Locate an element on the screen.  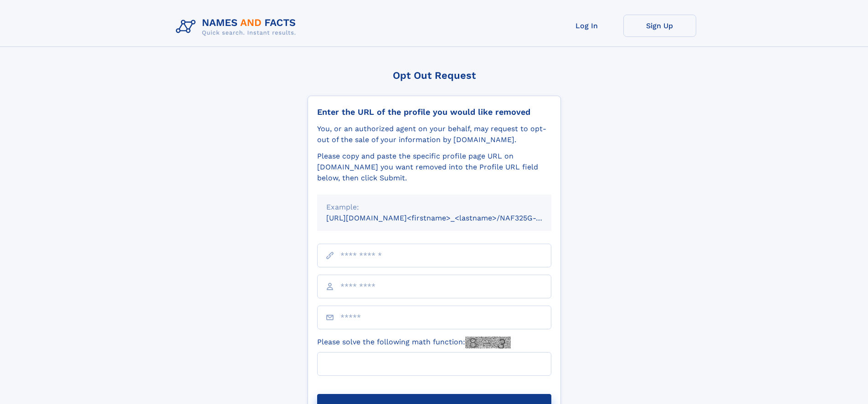
a: Log In is located at coordinates (587, 25).